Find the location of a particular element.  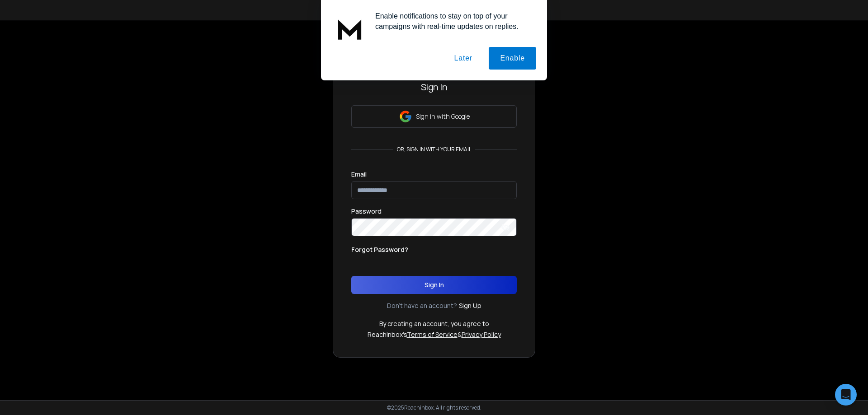

p: Forgot Password? is located at coordinates (380, 250).